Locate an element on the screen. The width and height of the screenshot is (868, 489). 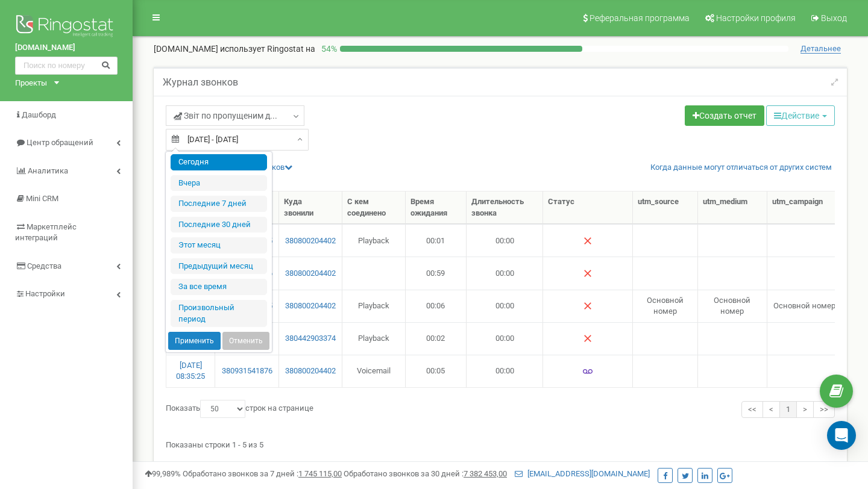
div: Open Intercom Messenger is located at coordinates (841, 435).